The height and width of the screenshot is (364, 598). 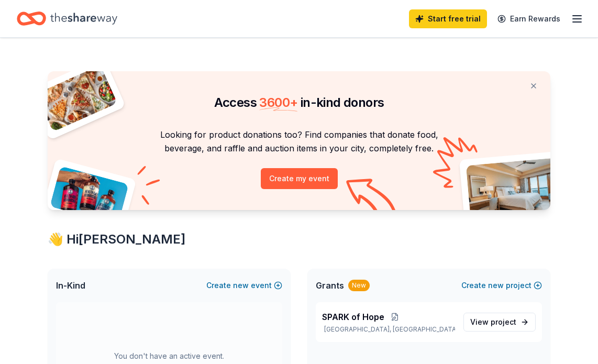 I want to click on span: 3600 +, so click(x=278, y=102).